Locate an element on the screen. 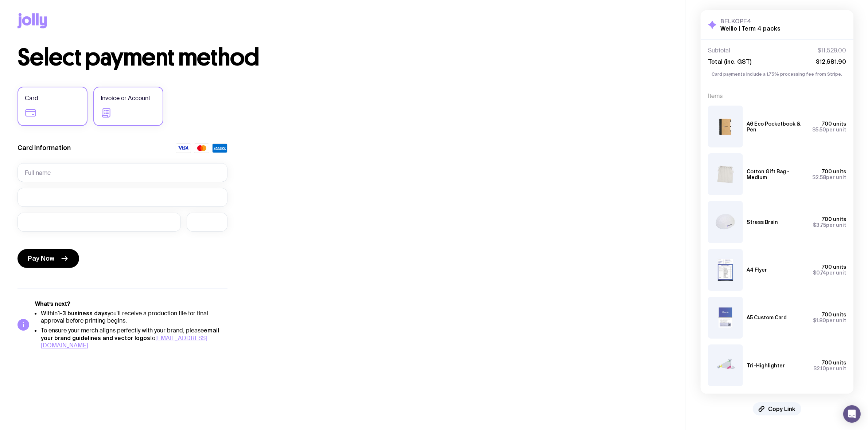 The image size is (868, 430). span: Pay Now is located at coordinates (41, 259).